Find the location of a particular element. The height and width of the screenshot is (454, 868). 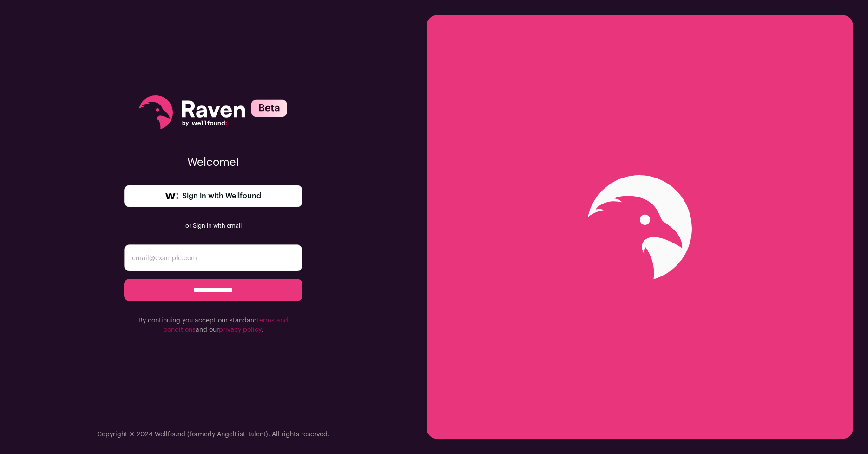

span: Sign in with Wellfound is located at coordinates (222, 196).